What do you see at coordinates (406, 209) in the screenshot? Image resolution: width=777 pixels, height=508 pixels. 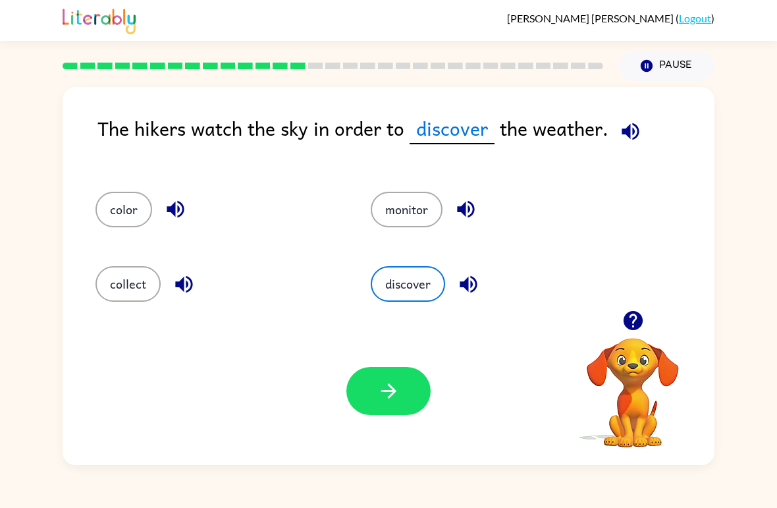 I see `button: monitor` at bounding box center [406, 209].